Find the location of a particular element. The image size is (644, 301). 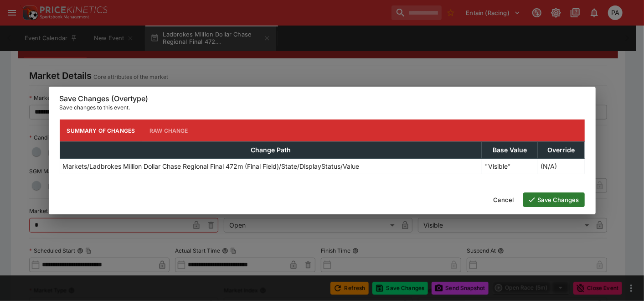

p: Markets/Ladbrokes Million Dollar Chase Regional Final 472m (Final Field)/State/DisplayStatus/Value is located at coordinates (211, 166).